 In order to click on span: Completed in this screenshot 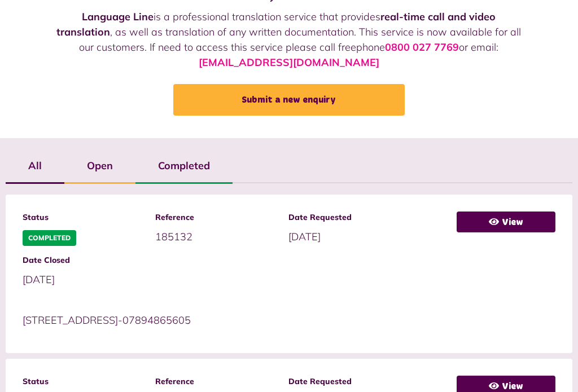, I will do `click(49, 239)`.